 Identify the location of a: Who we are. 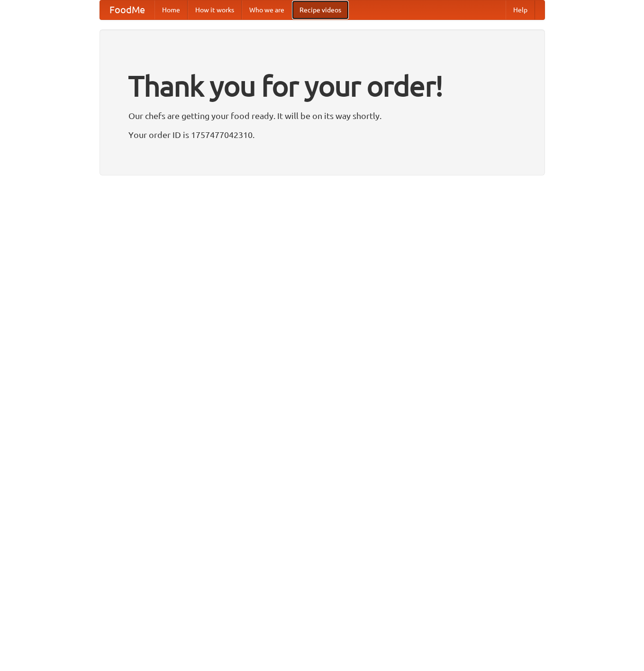
(267, 10).